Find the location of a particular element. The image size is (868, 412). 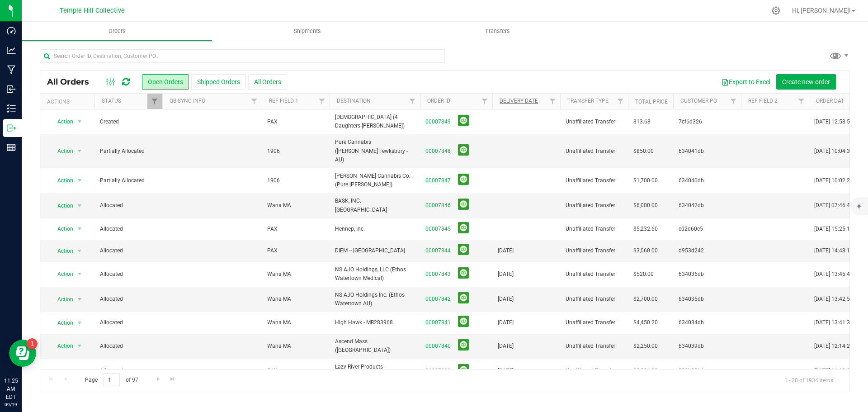

span: 338b03b4 is located at coordinates (708, 370).